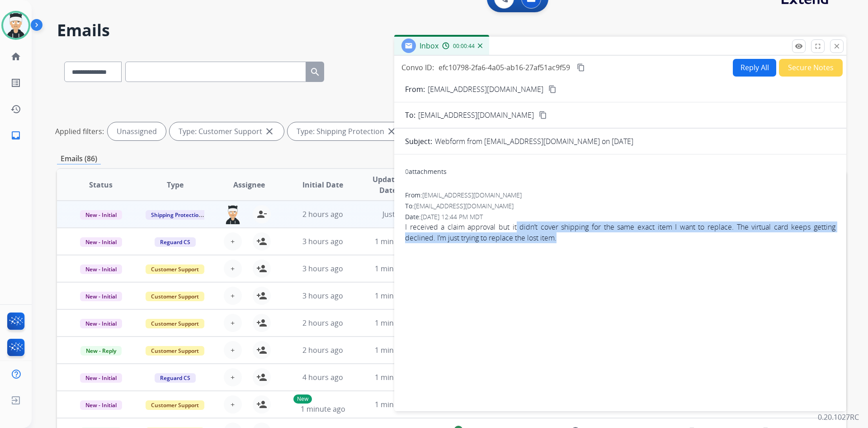 This screenshot has width=868, height=428. Describe the element at coordinates (323, 377) in the screenshot. I see `span: 4 hours ago` at that location.